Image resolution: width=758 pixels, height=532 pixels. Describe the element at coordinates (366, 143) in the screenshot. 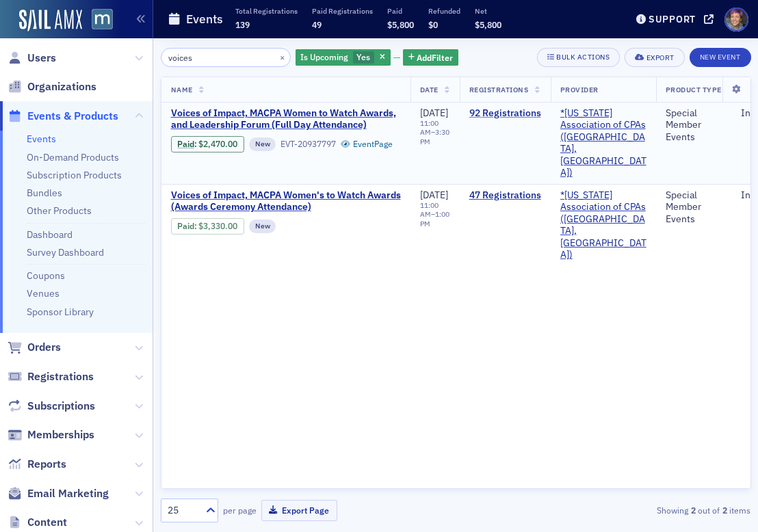

I see `a: EventPage` at that location.